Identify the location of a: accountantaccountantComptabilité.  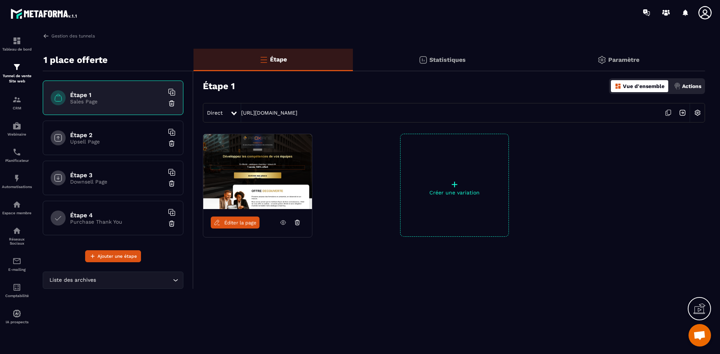
(17, 291).